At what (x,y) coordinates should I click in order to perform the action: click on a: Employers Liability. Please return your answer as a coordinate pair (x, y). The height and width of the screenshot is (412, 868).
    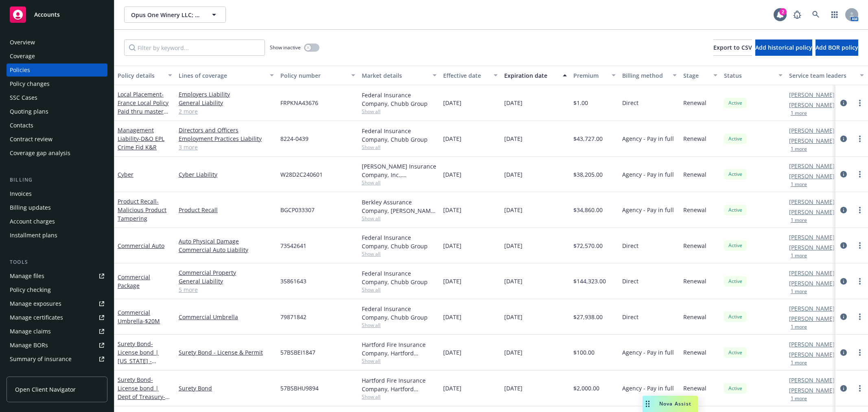
    Looking at the image, I should click on (226, 94).